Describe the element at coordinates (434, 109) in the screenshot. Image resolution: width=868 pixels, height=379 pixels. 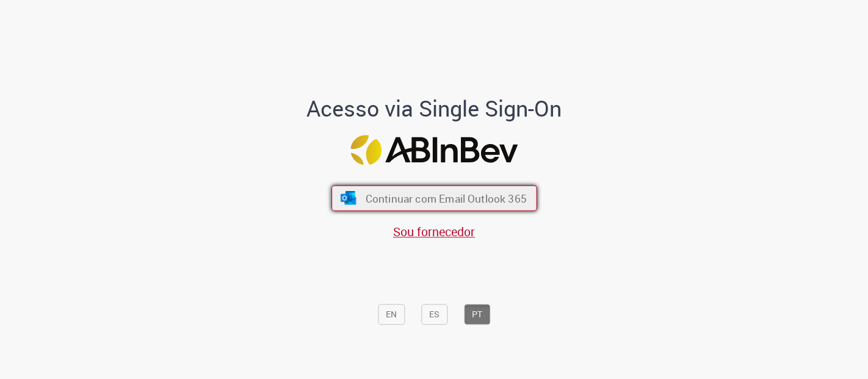
I see `h1: Acesso via Single Sign-On` at that location.